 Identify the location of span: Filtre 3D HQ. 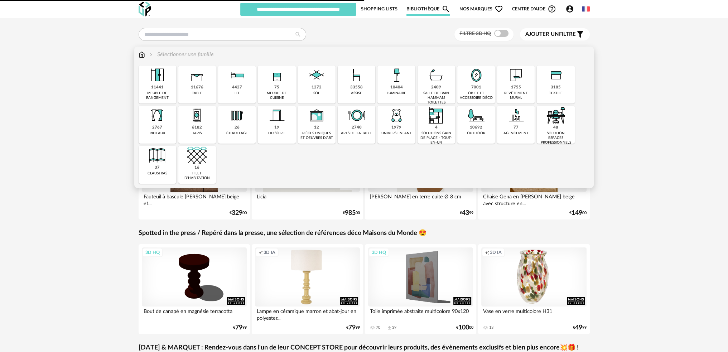
(475, 34).